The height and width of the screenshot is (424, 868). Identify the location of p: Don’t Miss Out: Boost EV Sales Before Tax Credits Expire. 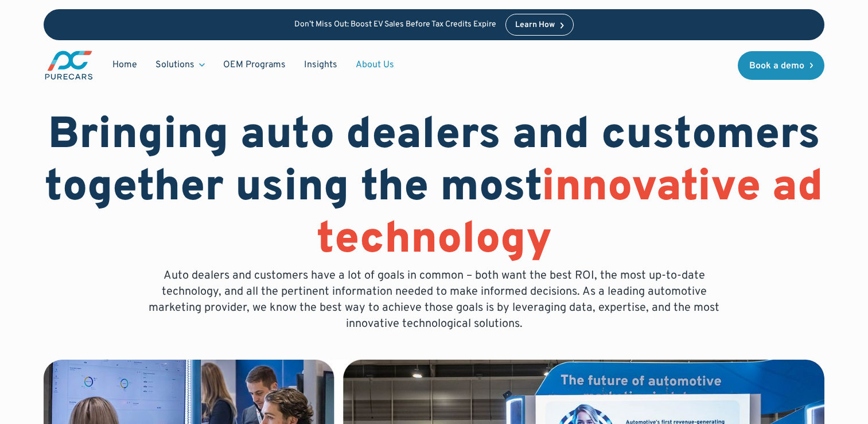
(395, 25).